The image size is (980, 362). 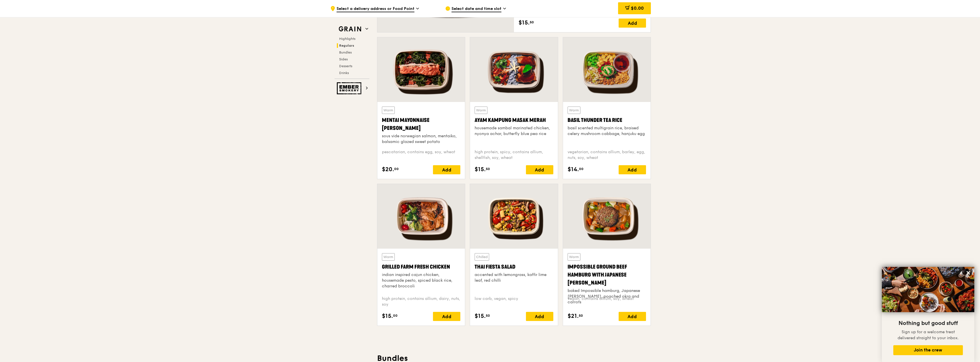 What do you see at coordinates (607, 120) in the screenshot?
I see `div: Basil Thunder Tea Rice` at bounding box center [607, 120].